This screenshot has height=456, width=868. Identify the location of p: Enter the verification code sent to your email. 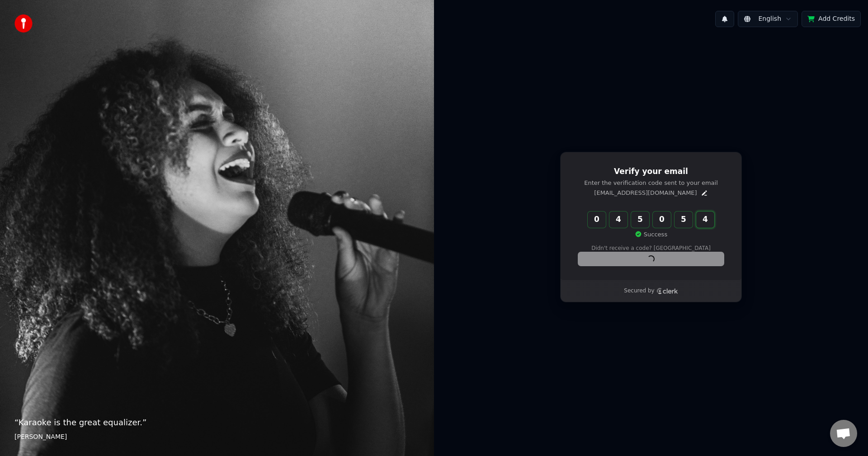
(651, 183).